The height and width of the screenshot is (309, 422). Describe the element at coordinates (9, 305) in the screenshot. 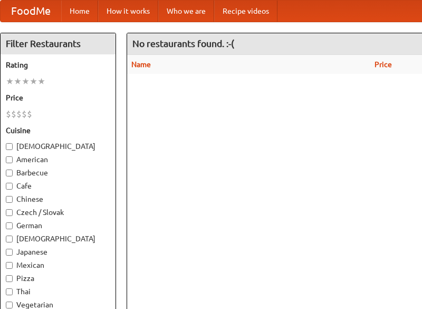

I see `input: Vegetarian` at that location.